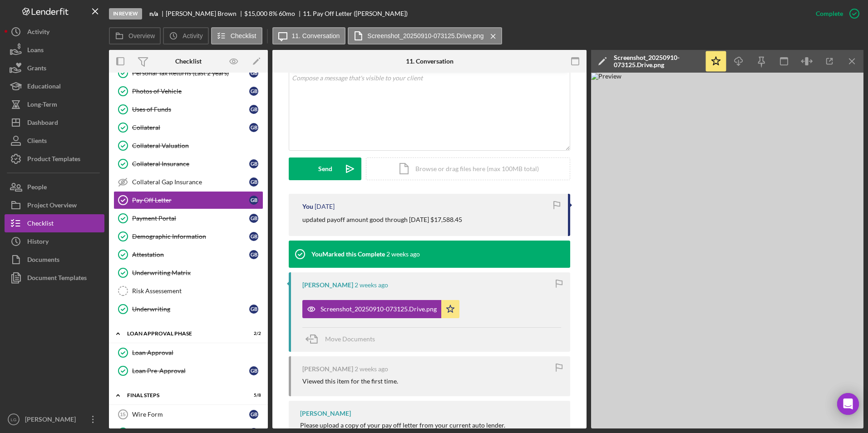 The height and width of the screenshot is (433, 868). What do you see at coordinates (348, 254) in the screenshot?
I see `div: You Marked this Complete` at bounding box center [348, 254].